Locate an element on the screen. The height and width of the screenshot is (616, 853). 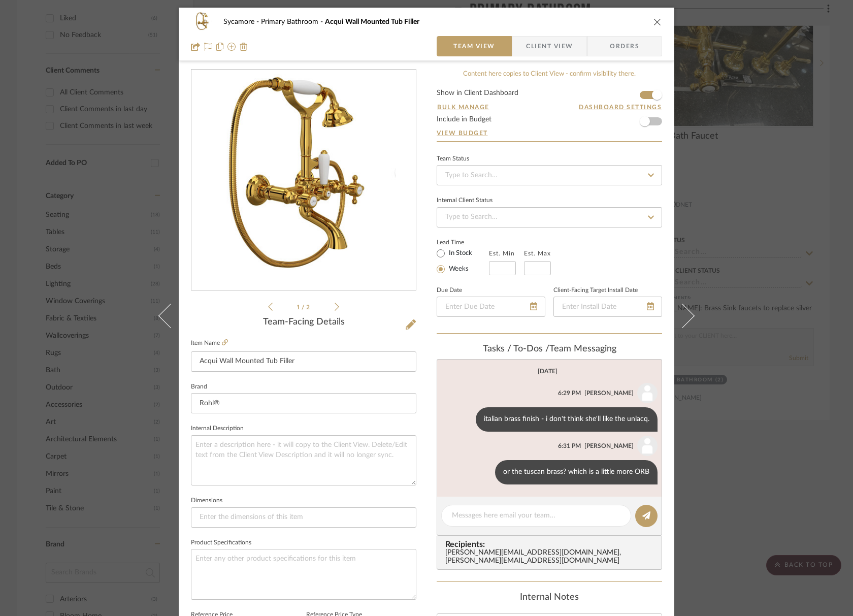
span: Acqui Wall Mounted Tub Filler is located at coordinates (373, 22).